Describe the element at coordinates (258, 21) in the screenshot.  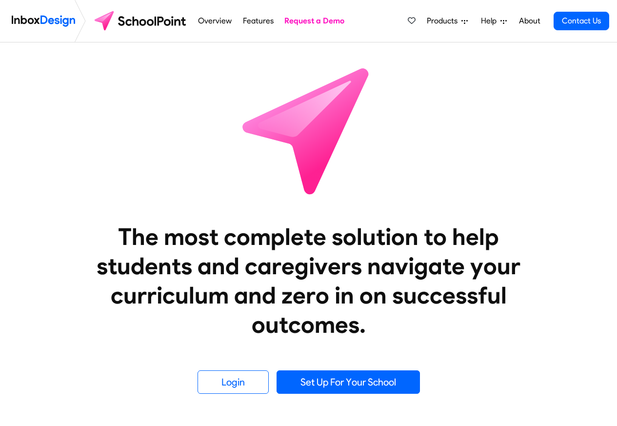
I see `a: Features` at that location.